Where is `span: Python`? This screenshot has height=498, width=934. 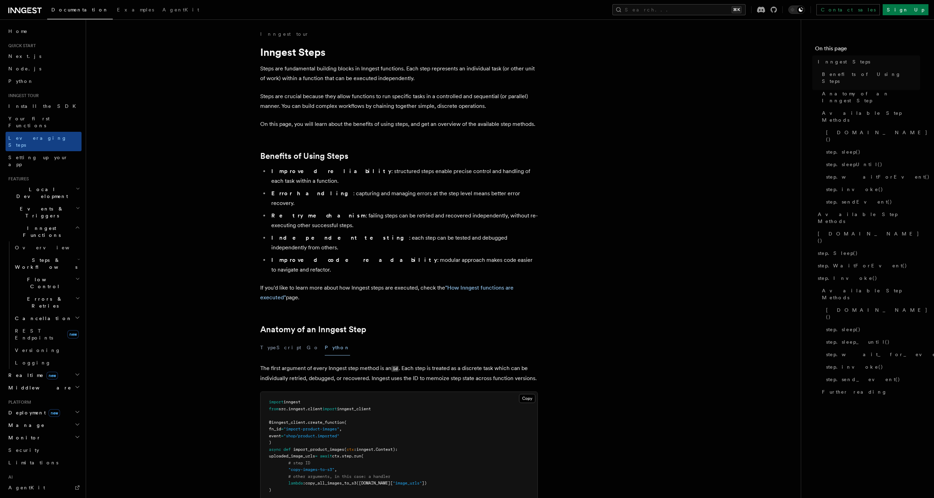
span: Python is located at coordinates (21, 81).